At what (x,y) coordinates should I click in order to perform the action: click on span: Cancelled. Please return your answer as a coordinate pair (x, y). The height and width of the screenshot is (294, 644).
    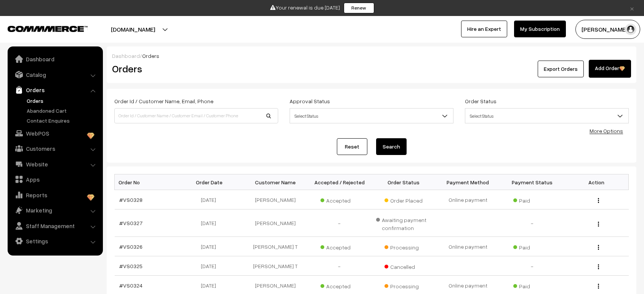
    Looking at the image, I should click on (404, 266).